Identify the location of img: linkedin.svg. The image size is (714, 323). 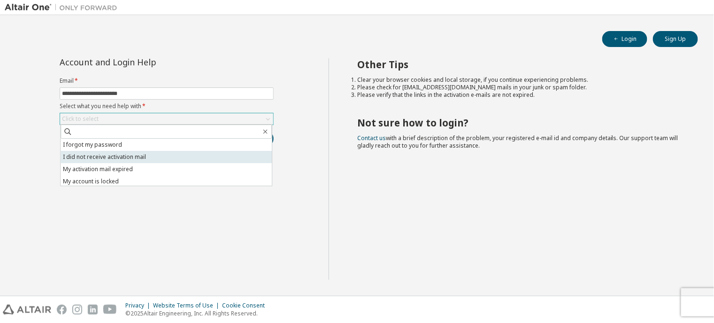
(93, 309).